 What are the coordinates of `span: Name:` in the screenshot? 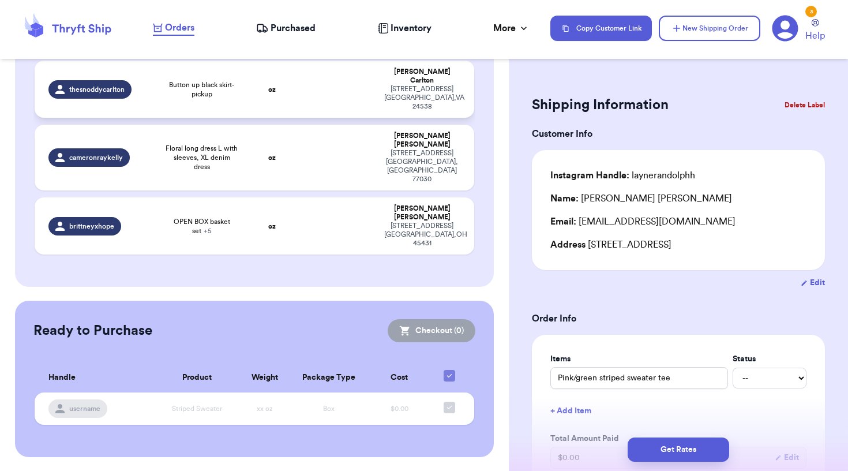 It's located at (564, 198).